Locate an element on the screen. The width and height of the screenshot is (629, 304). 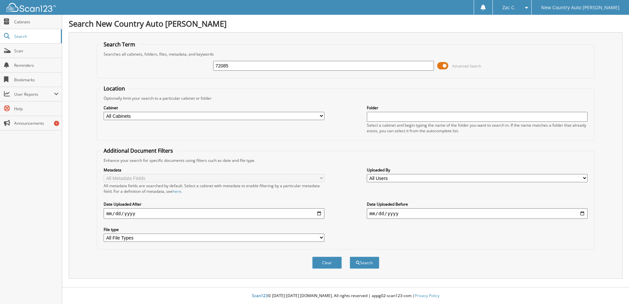
span: Scan123 is located at coordinates (260, 296).